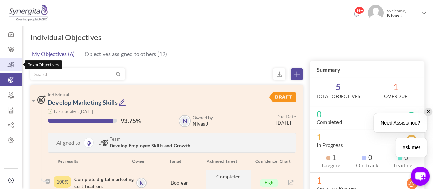  I want to click on div: Chart, so click(287, 161).